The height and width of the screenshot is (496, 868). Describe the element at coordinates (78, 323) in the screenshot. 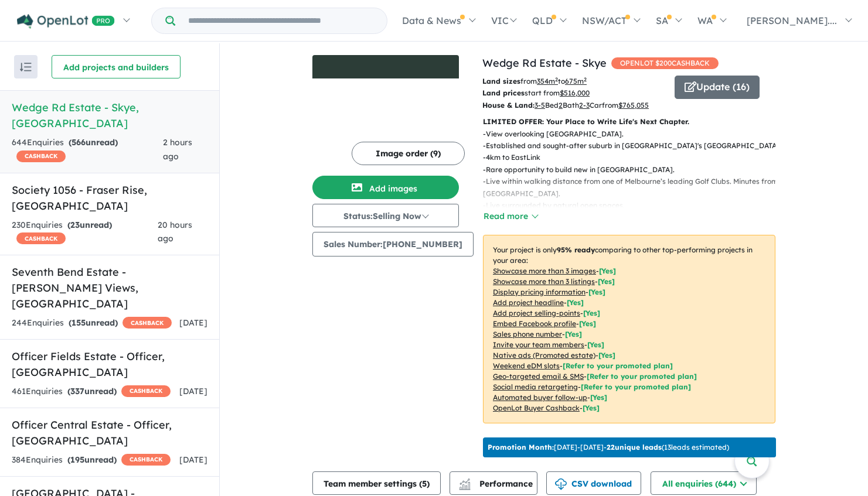

I see `span: 155` at that location.